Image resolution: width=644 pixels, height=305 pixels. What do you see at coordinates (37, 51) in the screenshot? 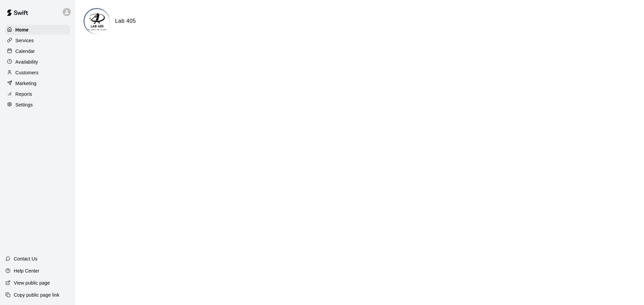
I see `a: Calendar` at bounding box center [37, 51].